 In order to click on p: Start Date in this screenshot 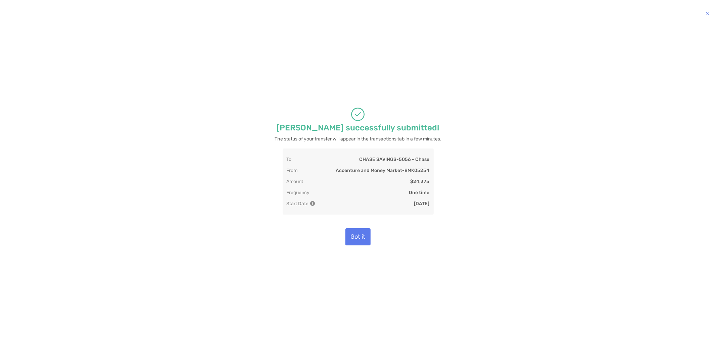, I will do `click(300, 204)`.